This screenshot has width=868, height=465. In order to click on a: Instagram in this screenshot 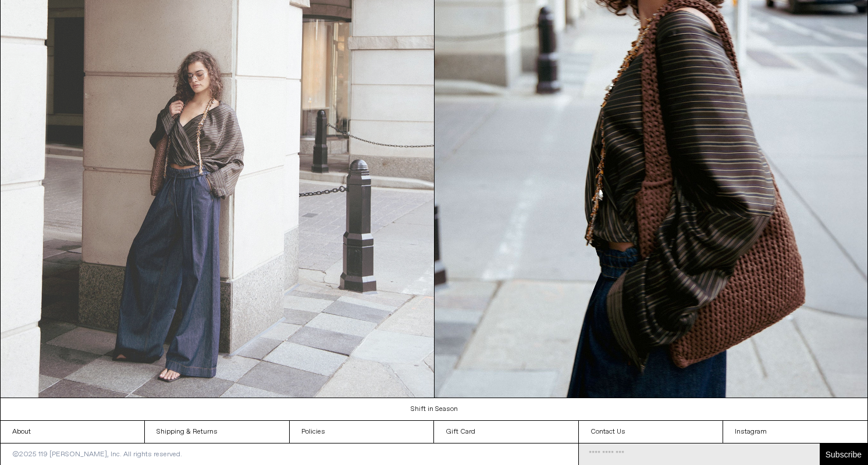, I will do `click(795, 432)`.